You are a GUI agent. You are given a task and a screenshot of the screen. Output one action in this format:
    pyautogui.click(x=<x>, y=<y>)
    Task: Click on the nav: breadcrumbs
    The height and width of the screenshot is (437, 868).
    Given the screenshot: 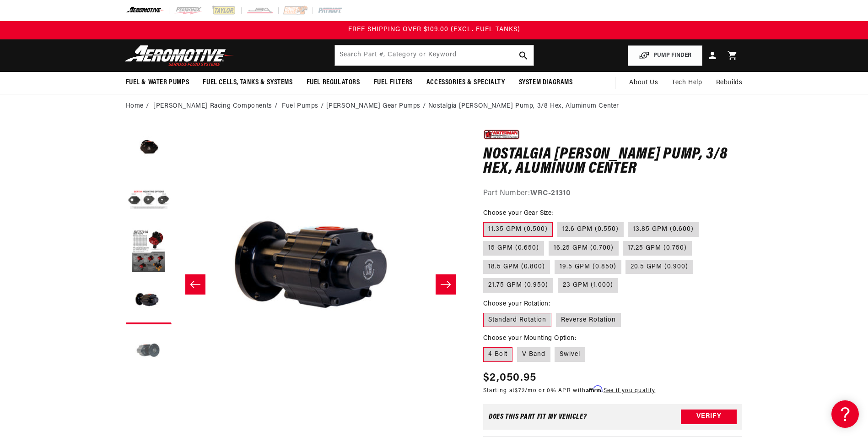 What is the action you would take?
    pyautogui.click(x=434, y=106)
    